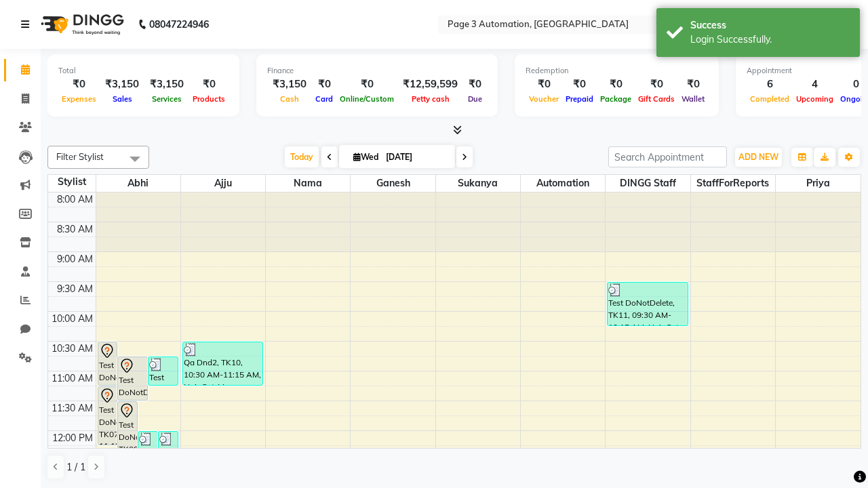 Image resolution: width=868 pixels, height=488 pixels. Describe the element at coordinates (769, 39) in the screenshot. I see `div: Login Successfully.` at that location.